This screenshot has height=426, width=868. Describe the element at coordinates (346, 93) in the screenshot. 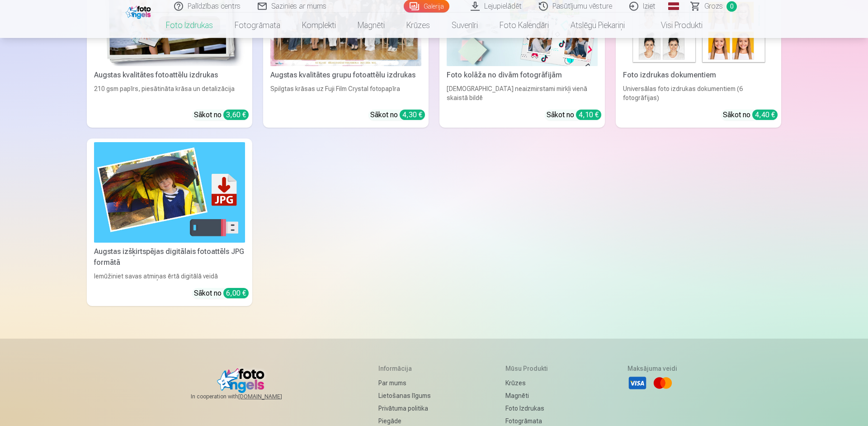

I see `div: Spilgtas krāsas uz Fuji Film Crystal fotopapīra` at that location.